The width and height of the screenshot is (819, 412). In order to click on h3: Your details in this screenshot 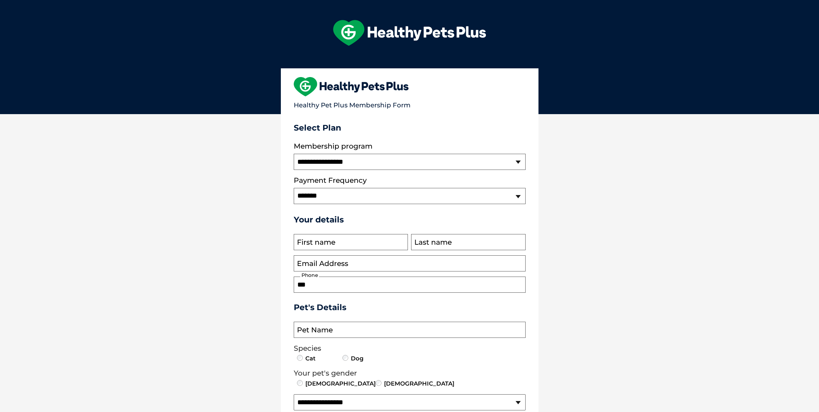, I will do `click(409, 219)`.